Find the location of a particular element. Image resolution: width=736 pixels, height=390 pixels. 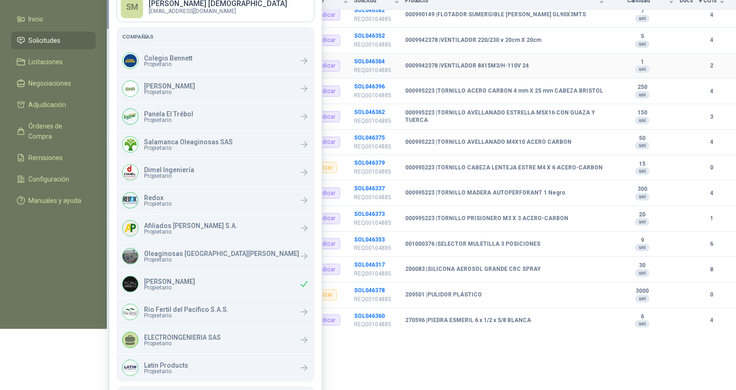

b: 000995223 | TORNILLO CABEZA LENTEJA ESTRE M4 X 6 ACERO-CARBON is located at coordinates (504, 168).